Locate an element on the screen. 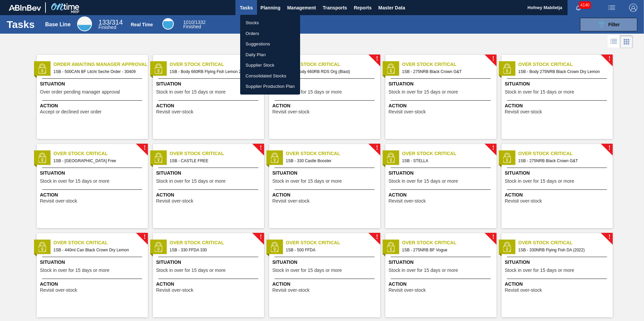 The width and height of the screenshot is (644, 321). a: Supplier Stock is located at coordinates (270, 65).